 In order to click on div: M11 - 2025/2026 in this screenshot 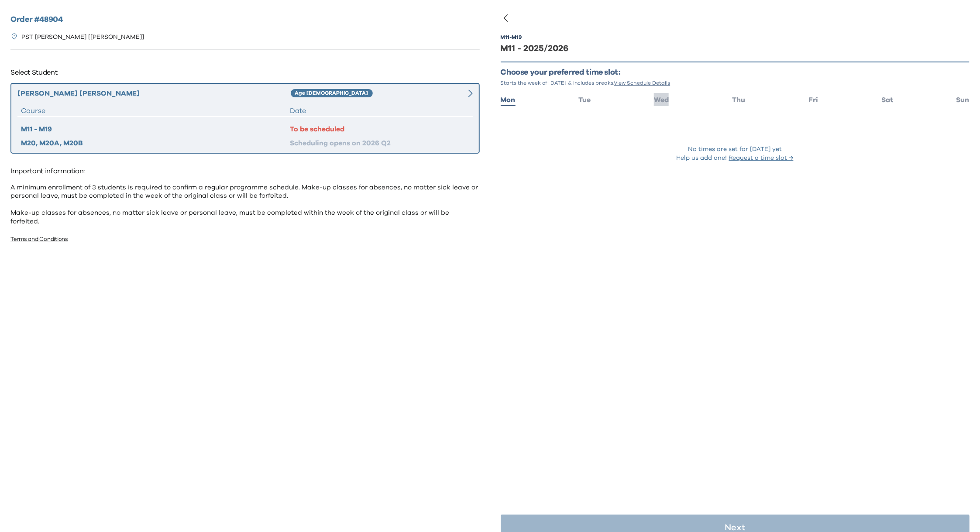, I will do `click(735, 48)`.